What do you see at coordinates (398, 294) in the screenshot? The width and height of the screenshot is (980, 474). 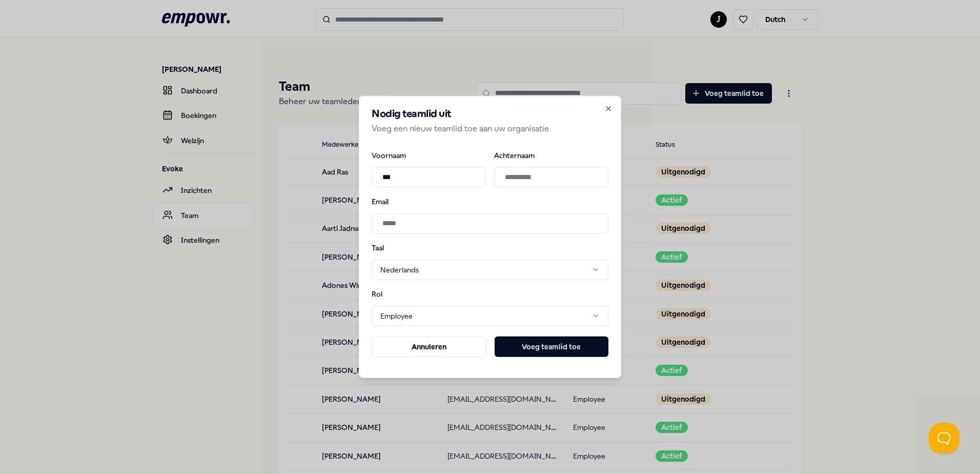 I see `label: Rol` at bounding box center [398, 294].